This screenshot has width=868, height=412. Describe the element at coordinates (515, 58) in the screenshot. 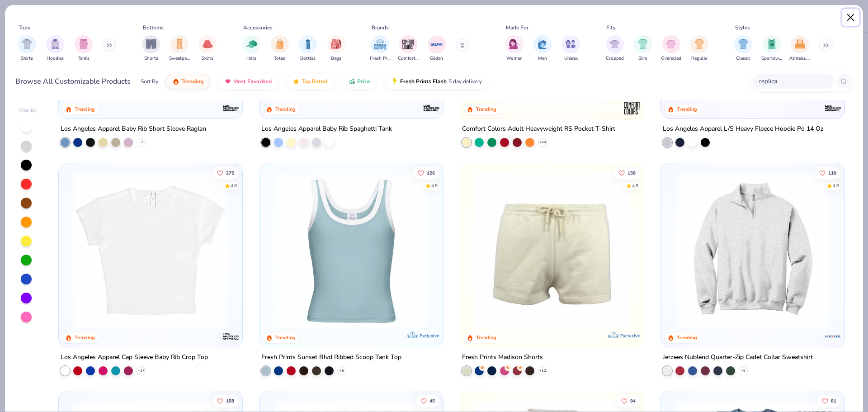

I see `span: Women` at that location.